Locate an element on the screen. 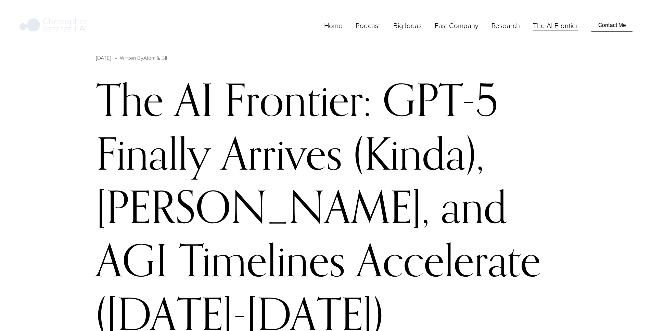 The width and height of the screenshot is (652, 331). a: Contact Me is located at coordinates (612, 25).